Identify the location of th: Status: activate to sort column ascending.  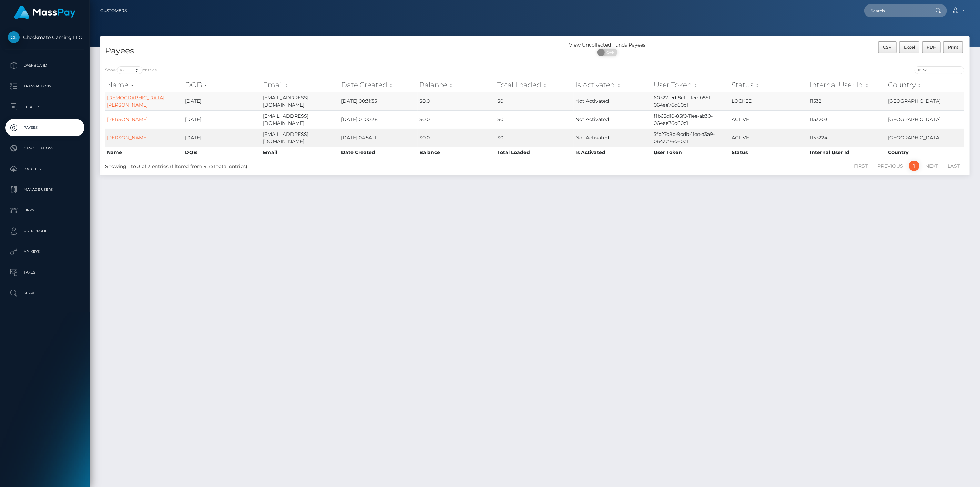
(769, 84).